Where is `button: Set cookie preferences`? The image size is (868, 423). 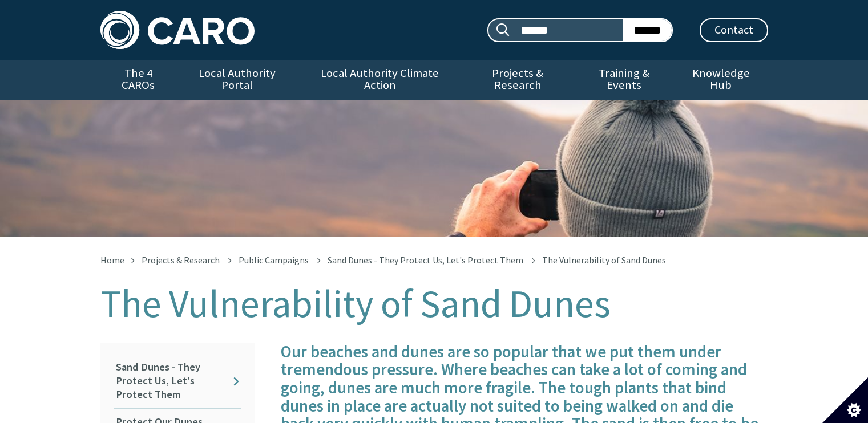 button: Set cookie preferences is located at coordinates (845, 400).